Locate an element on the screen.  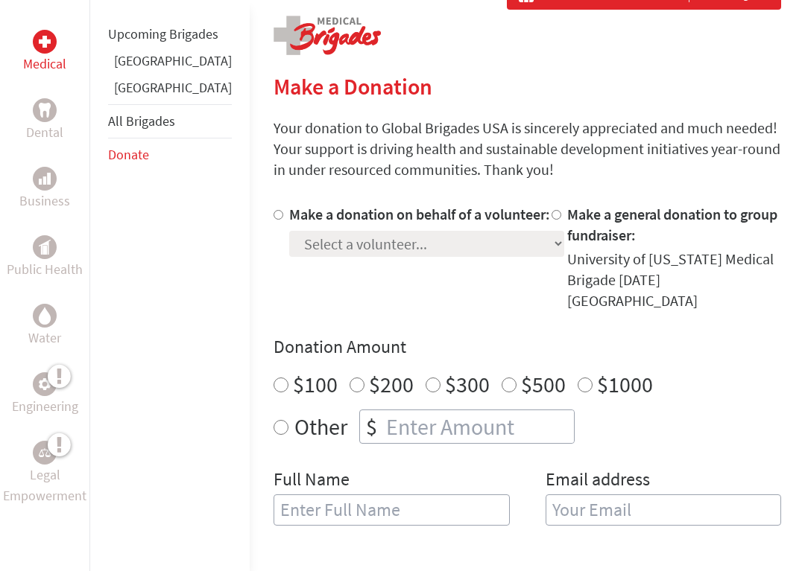
a: DentalDental is located at coordinates (45, 121).